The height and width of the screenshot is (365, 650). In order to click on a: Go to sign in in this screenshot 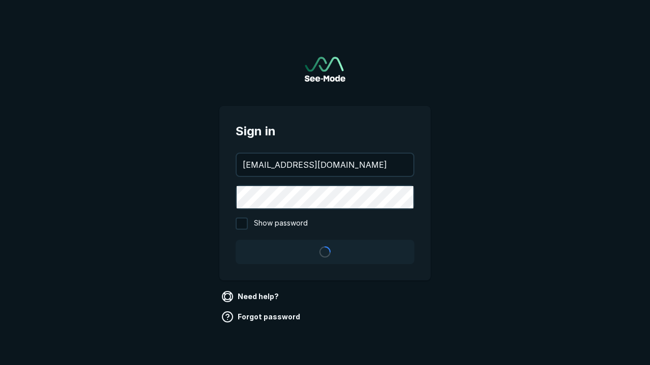, I will do `click(325, 69)`.